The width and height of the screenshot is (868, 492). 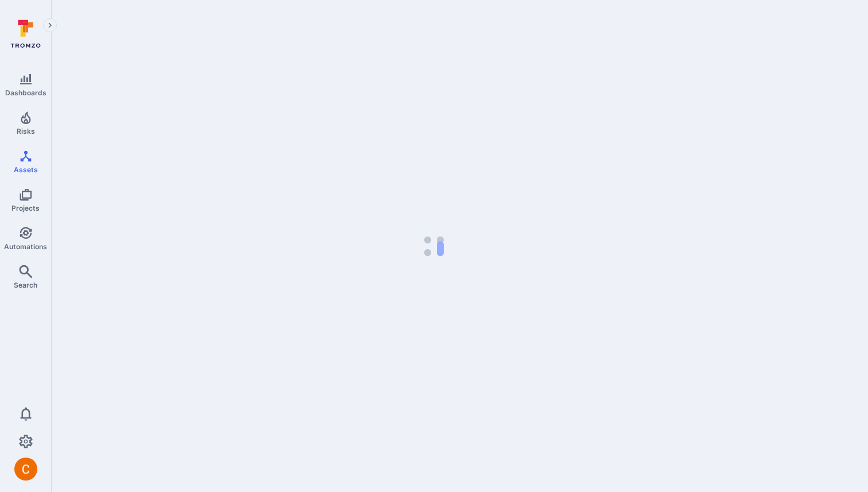 I want to click on span: Projects, so click(x=26, y=208).